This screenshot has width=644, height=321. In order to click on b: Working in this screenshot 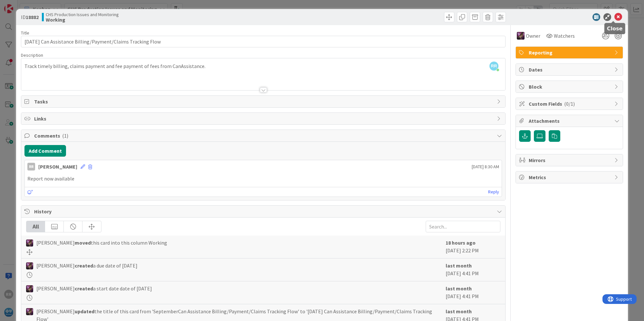, I will do `click(82, 20)`.